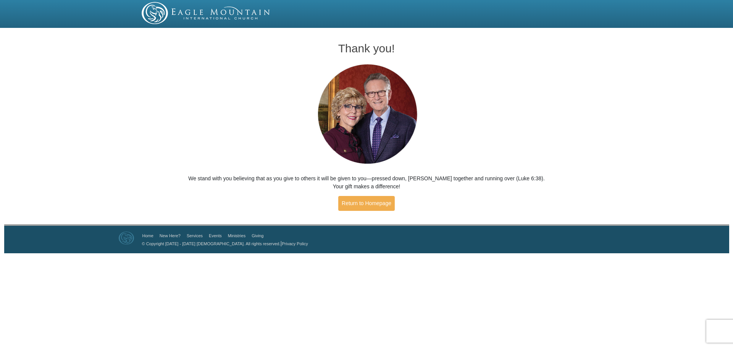 Image resolution: width=733 pixels, height=348 pixels. What do you see at coordinates (195, 236) in the screenshot?
I see `a: Services` at bounding box center [195, 236].